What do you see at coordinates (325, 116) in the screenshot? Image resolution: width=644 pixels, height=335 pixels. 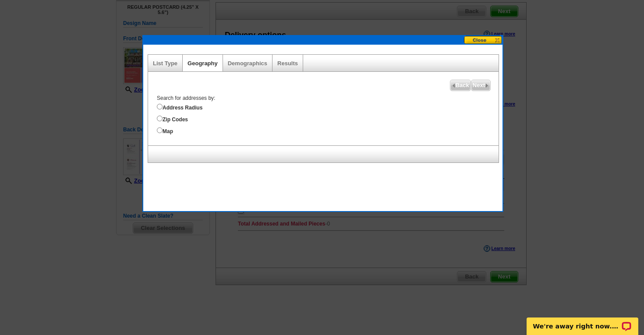 I see `div: Search for addresses by:` at bounding box center [325, 116].